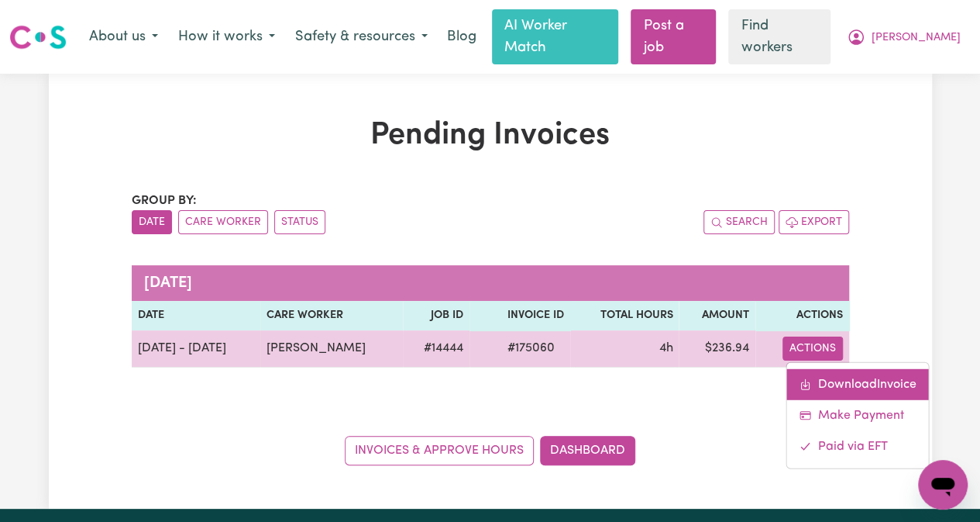 Image resolution: width=980 pixels, height=522 pixels. Describe the element at coordinates (164, 201) in the screenshot. I see `span: Group by:` at that location.